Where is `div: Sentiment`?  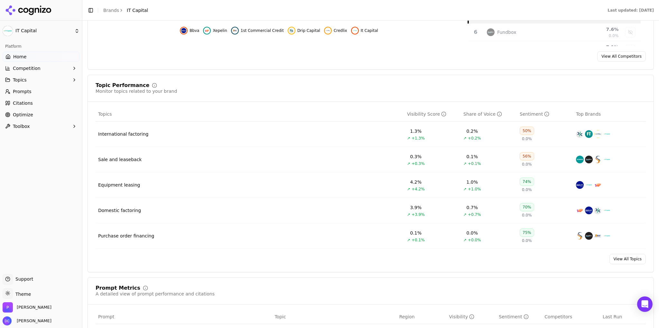
div: Sentiment is located at coordinates (535, 114).